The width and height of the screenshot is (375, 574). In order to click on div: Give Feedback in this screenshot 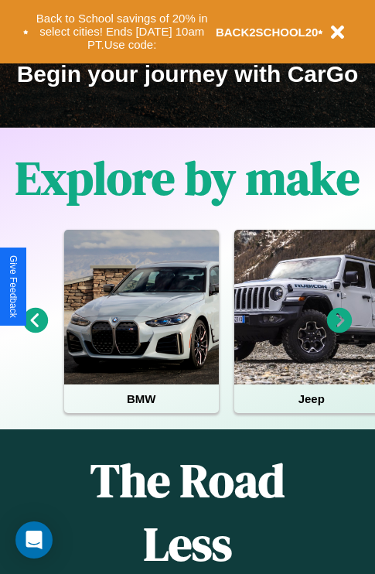, I will do `click(13, 286)`.